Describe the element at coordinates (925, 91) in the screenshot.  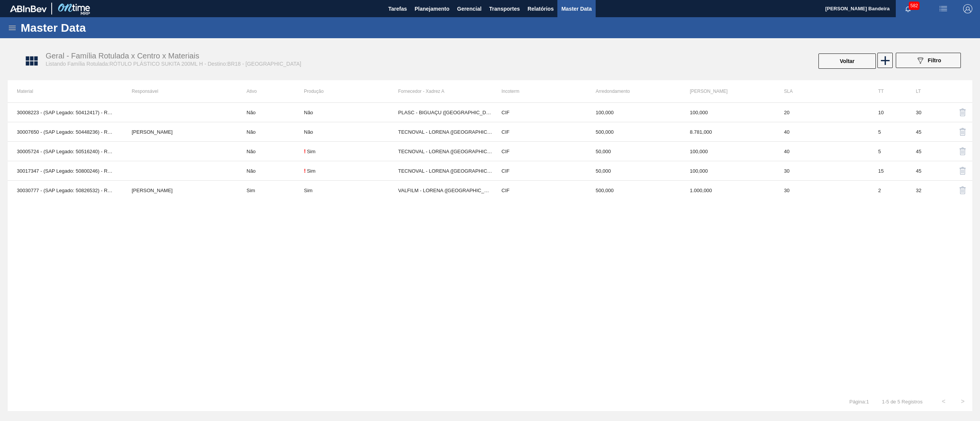
I see `th: LT` at that location.